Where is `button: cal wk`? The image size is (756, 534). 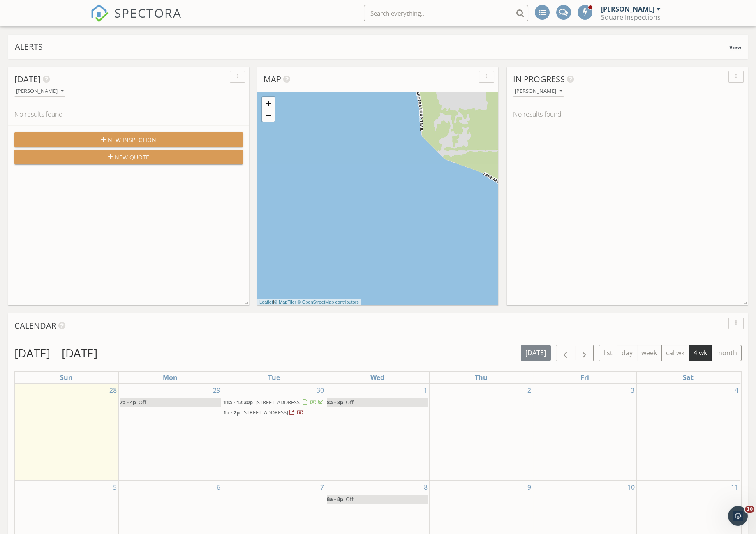 button: cal wk is located at coordinates (675, 353).